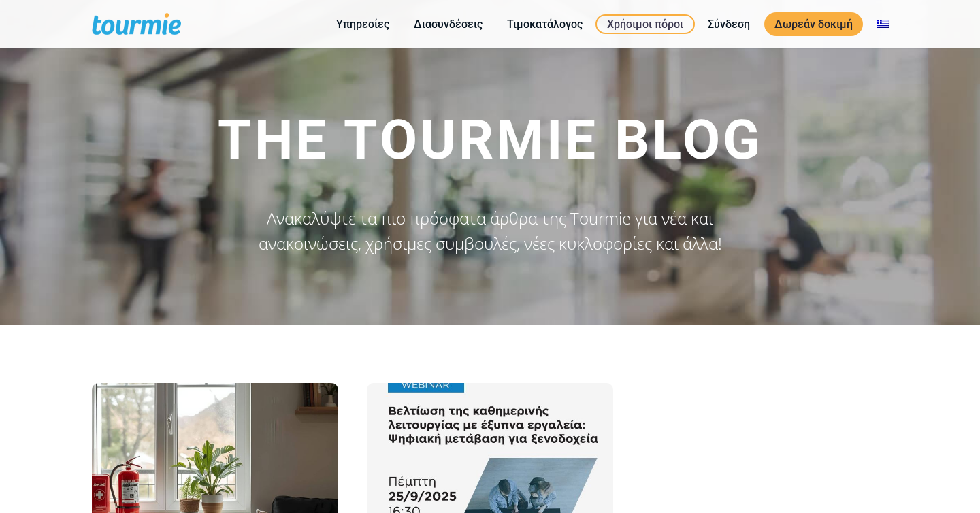 The width and height of the screenshot is (980, 513). Describe the element at coordinates (447, 24) in the screenshot. I see `a: Διασυνδέσεις` at that location.